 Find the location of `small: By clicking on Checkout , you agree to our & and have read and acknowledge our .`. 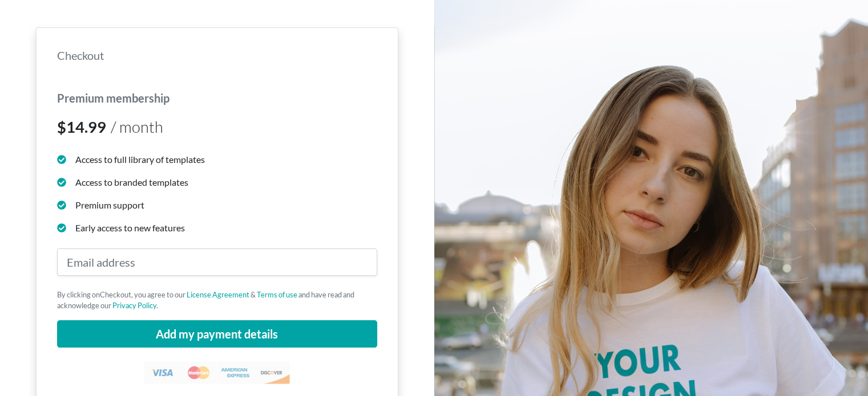

small: By clicking on Checkout , you agree to our & and have read and acknowledge our . is located at coordinates (217, 300).